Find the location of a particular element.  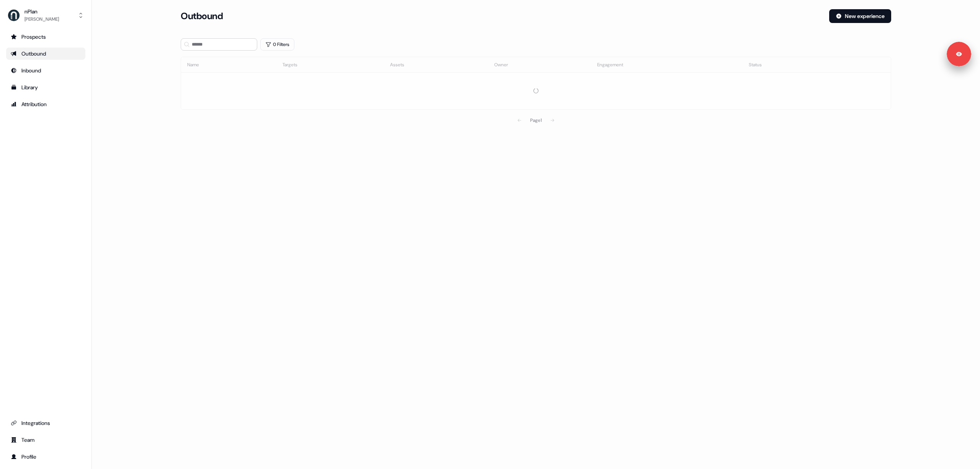

a: Go to Inbound is located at coordinates (46, 70).